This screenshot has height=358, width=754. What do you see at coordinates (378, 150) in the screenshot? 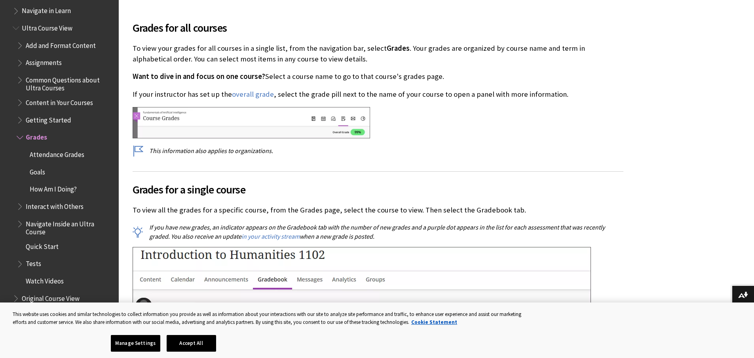
I see `p: This information also applies to organizations.` at bounding box center [378, 150].